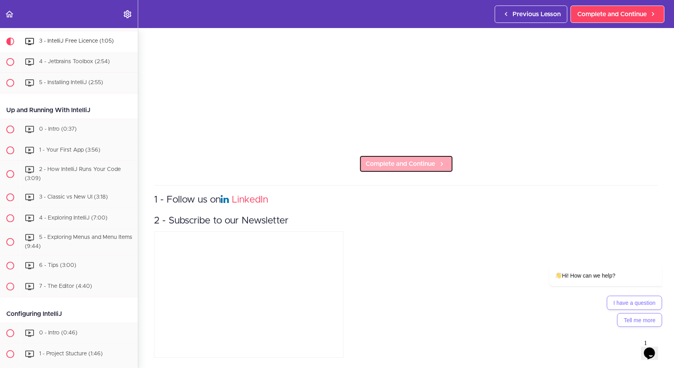  I want to click on span: 1, so click(5, 6).